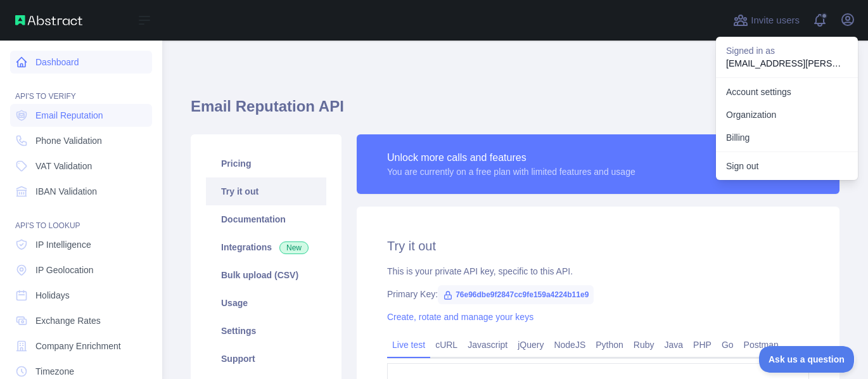  Describe the element at coordinates (266, 359) in the screenshot. I see `a: Support` at that location.